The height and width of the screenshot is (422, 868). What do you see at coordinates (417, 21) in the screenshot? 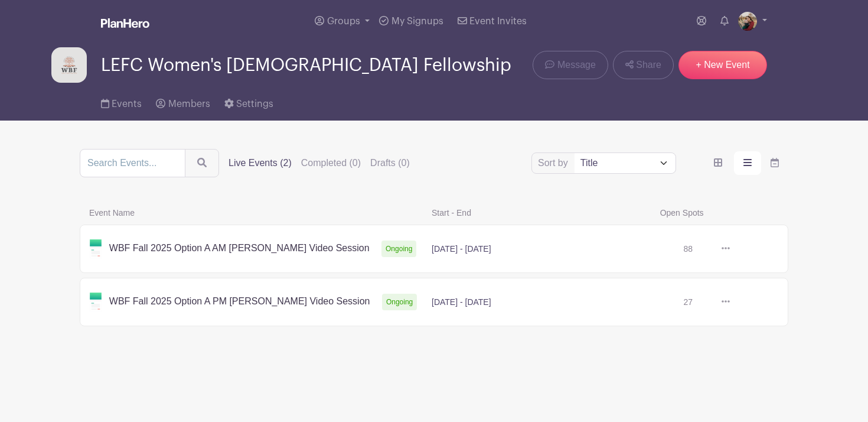
I see `span: My Signups` at bounding box center [417, 21].